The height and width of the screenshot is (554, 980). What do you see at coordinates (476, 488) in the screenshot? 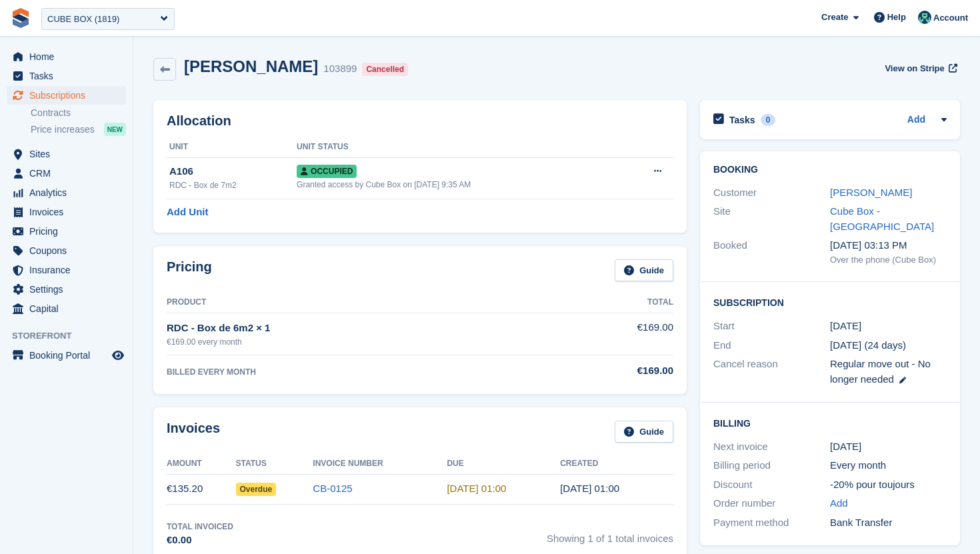
I see `time: 2025-08-28 23:00:00 UTC` at bounding box center [476, 488].